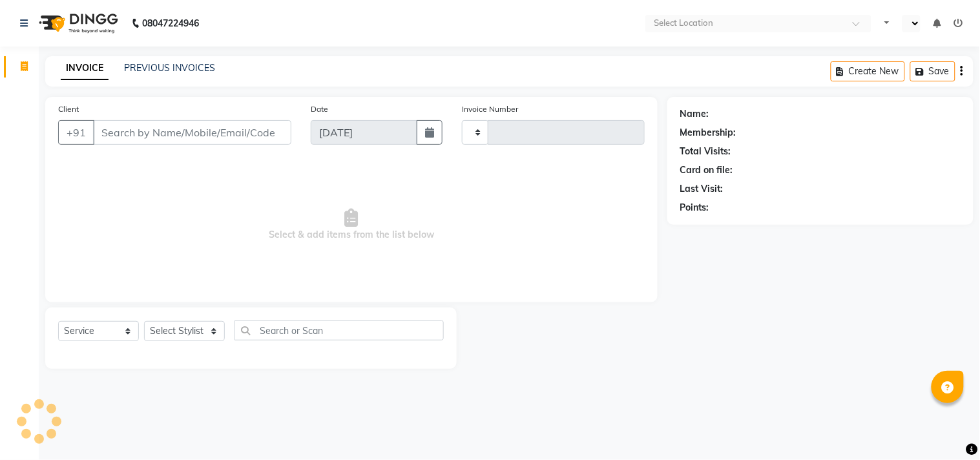  Describe the element at coordinates (77, 23) in the screenshot. I see `img: logo` at that location.